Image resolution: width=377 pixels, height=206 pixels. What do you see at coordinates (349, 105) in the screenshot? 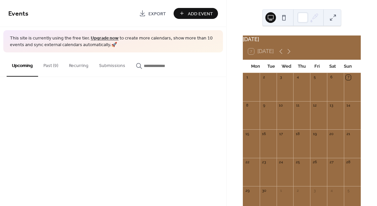
I see `div: 14` at bounding box center [349, 105].